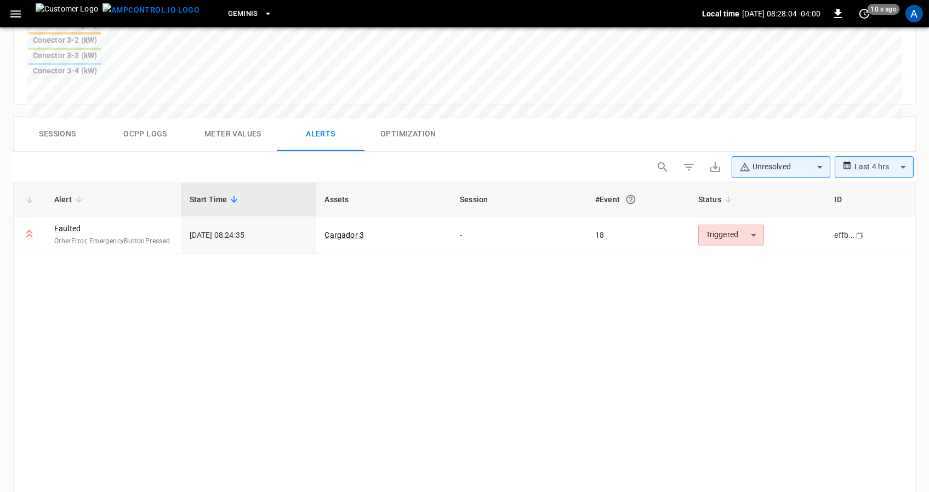 The width and height of the screenshot is (929, 492). What do you see at coordinates (870, 199) in the screenshot?
I see `th: ID` at bounding box center [870, 199].